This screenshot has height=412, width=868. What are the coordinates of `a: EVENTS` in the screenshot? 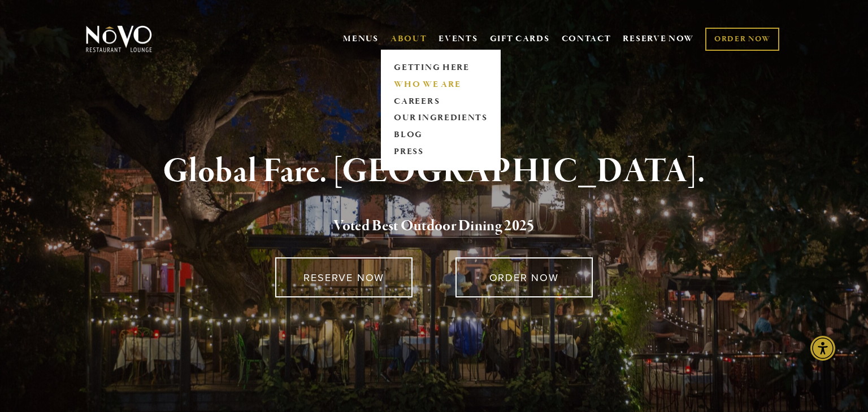 It's located at (458, 39).